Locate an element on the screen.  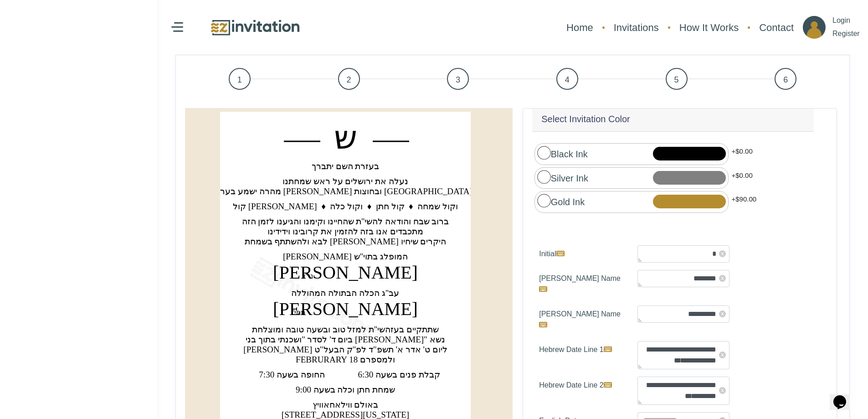
span: 1 is located at coordinates (240, 79).